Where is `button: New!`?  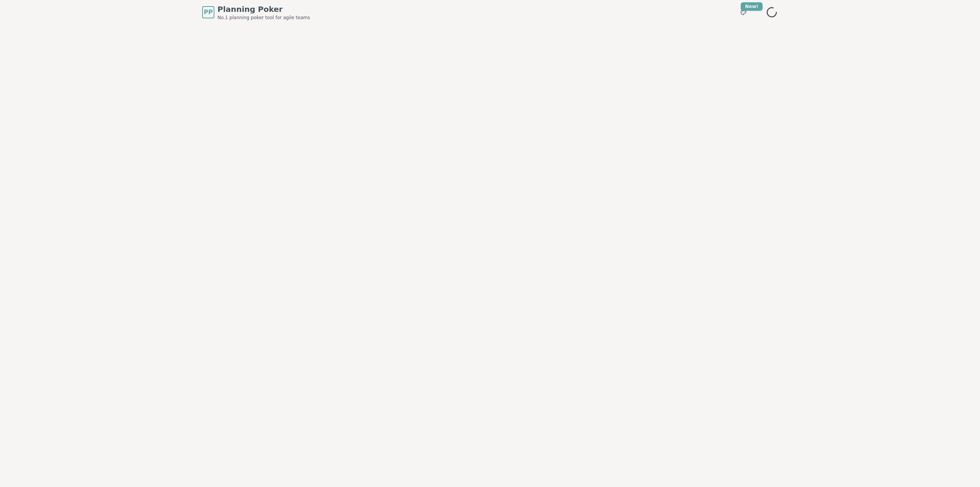 button: New! is located at coordinates (743, 12).